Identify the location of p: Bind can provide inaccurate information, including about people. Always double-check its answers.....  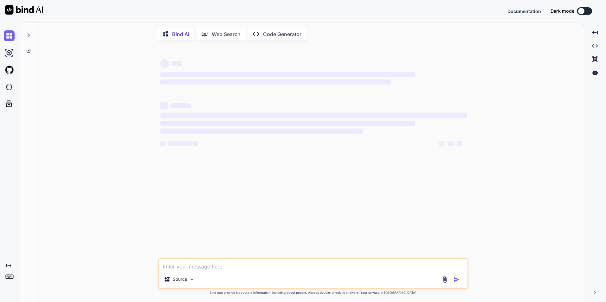
(313, 293).